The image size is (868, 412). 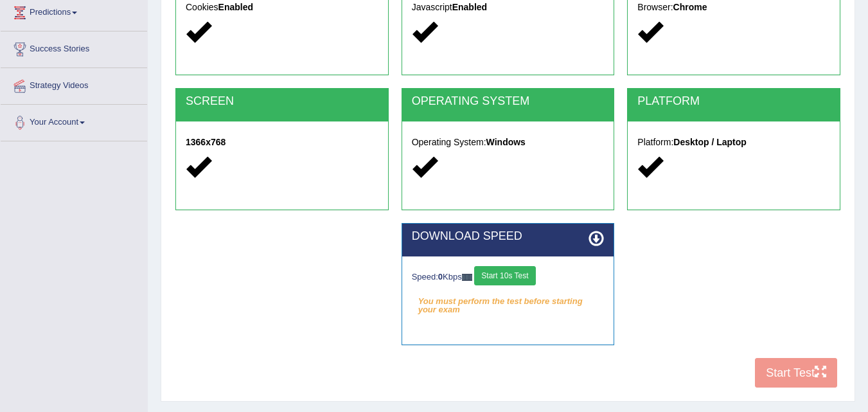 What do you see at coordinates (282, 102) in the screenshot?
I see `h2: SCREEN` at bounding box center [282, 102].